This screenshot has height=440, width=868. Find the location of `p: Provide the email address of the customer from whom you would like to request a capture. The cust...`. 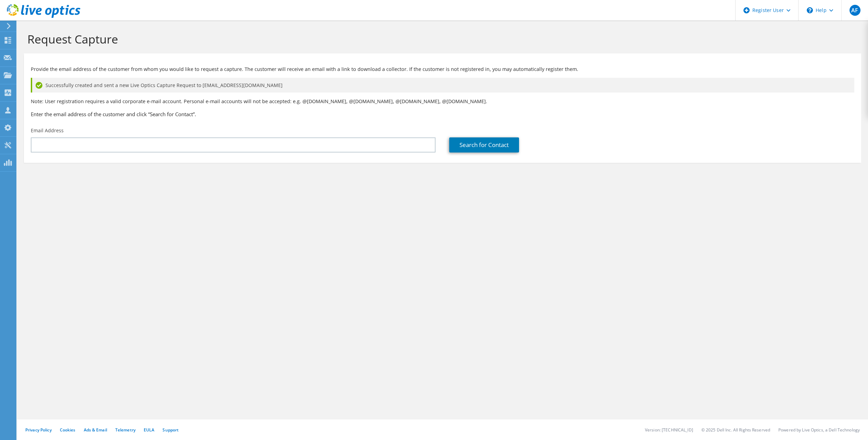

p: Provide the email address of the customer from whom you would like to request a capture. The cust... is located at coordinates (443, 69).